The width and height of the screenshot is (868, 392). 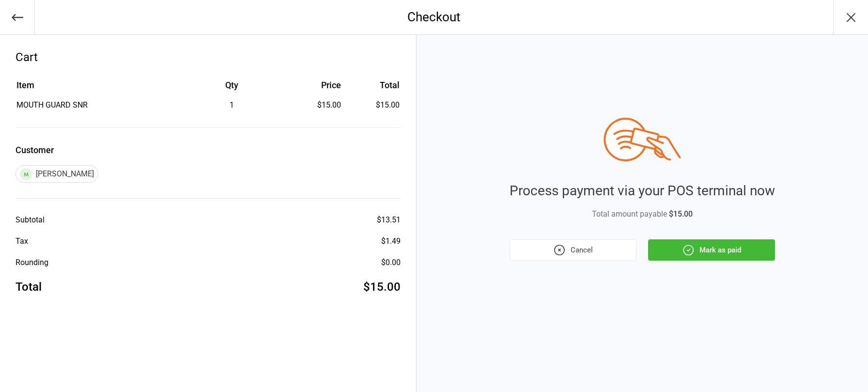 I want to click on th: Qty, so click(x=231, y=88).